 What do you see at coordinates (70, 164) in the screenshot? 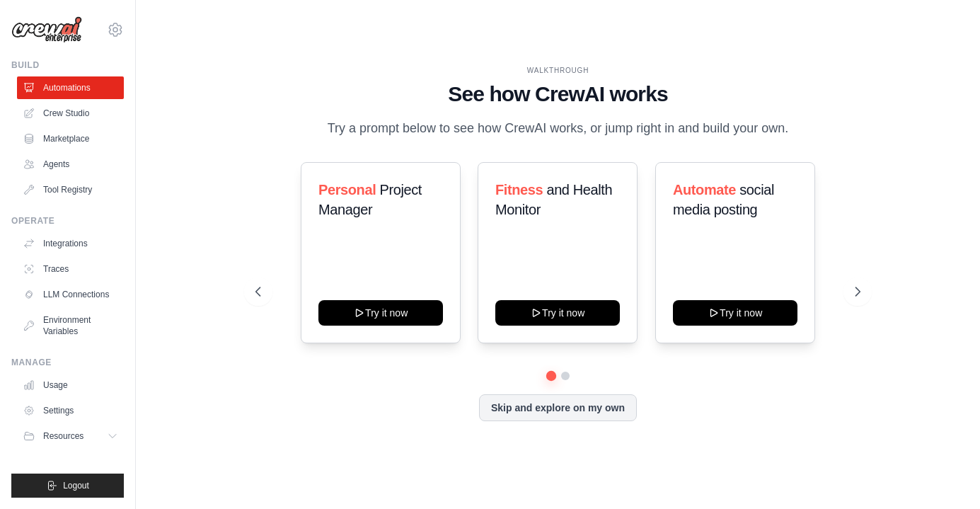
I see `a: Agents` at bounding box center [70, 164].